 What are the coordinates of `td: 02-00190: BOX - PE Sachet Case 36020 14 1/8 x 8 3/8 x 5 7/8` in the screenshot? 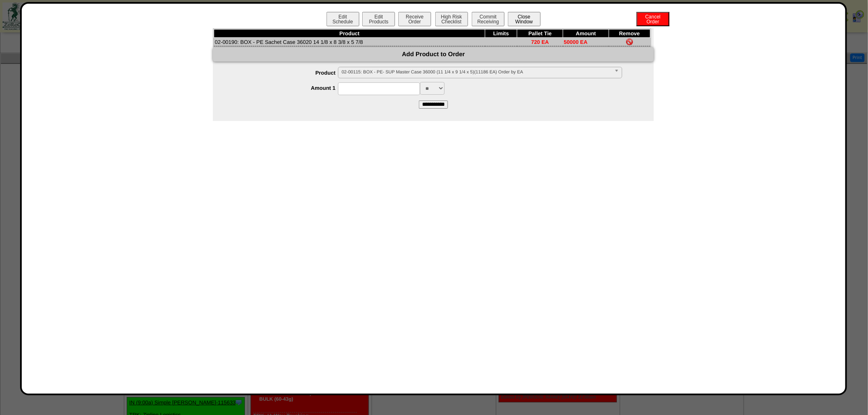 It's located at (349, 42).